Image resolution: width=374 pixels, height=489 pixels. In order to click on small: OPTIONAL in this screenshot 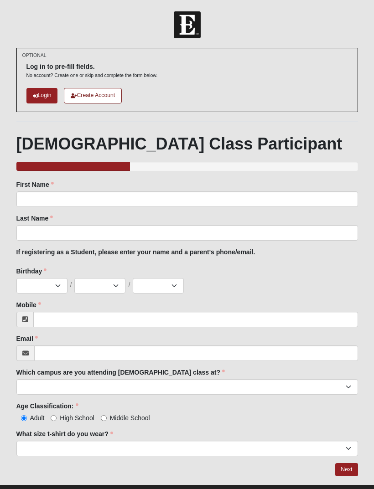, I will do `click(34, 55)`.